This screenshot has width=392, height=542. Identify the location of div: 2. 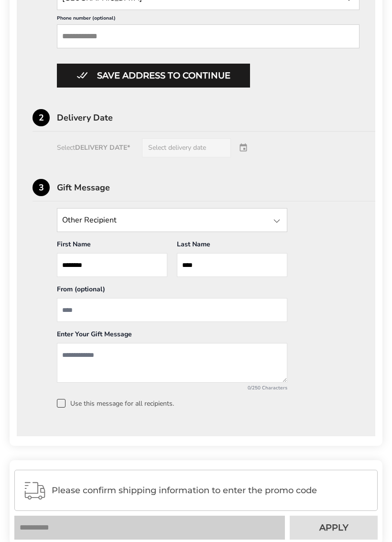
(41, 117).